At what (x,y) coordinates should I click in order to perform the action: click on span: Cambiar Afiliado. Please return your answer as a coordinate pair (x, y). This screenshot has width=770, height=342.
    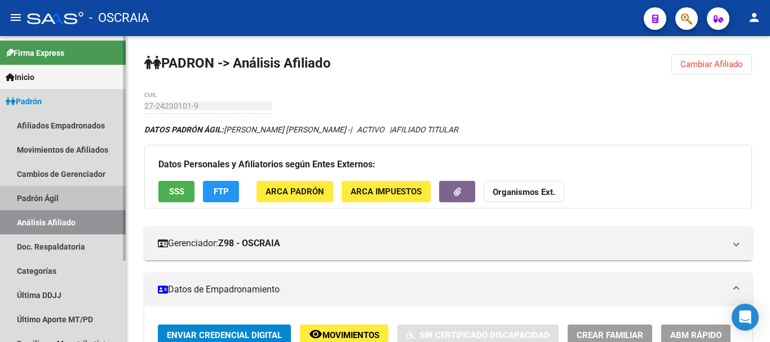
    Looking at the image, I should click on (711, 64).